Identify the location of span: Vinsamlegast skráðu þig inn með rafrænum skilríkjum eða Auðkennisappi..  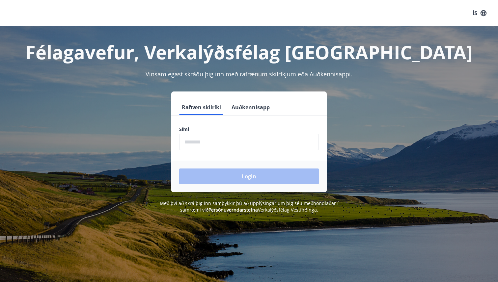
(249, 74).